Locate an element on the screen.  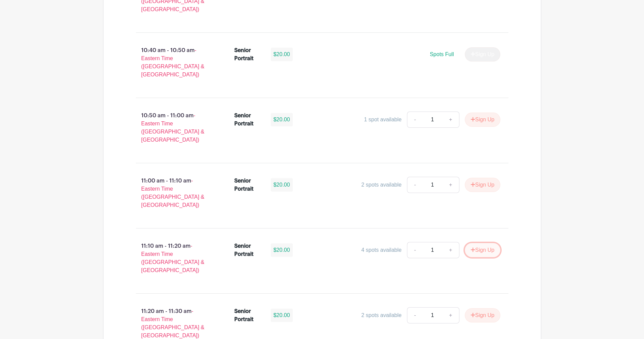
p: 11:00 am - 11:10 am is located at coordinates (174, 193).